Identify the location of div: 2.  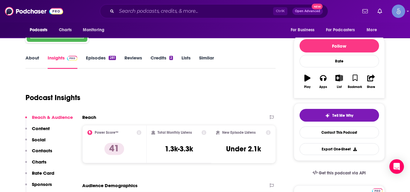
(171, 58).